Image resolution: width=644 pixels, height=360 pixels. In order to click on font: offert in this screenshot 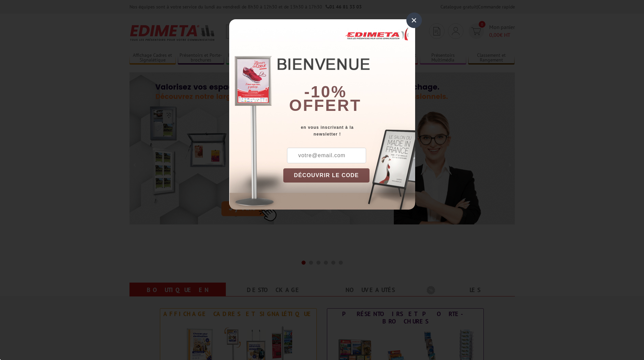, I will do `click(325, 105)`.